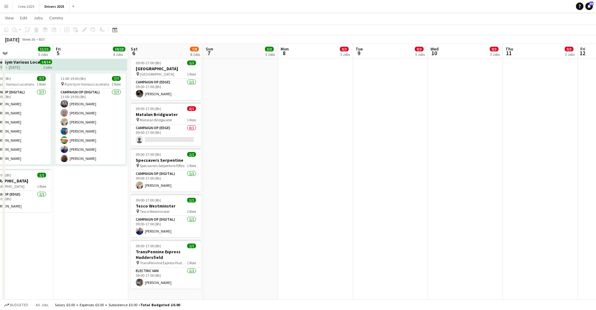  Describe the element at coordinates (9, 18) in the screenshot. I see `a: View` at that location.